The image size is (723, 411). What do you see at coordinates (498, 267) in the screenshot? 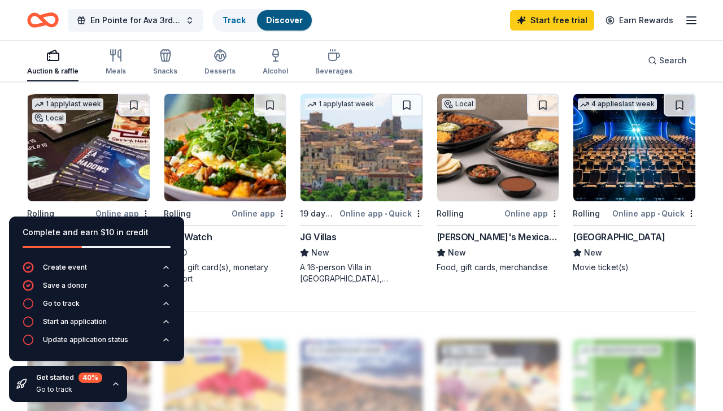
I see `div: Food, gift cards, merchandise` at bounding box center [498, 267].